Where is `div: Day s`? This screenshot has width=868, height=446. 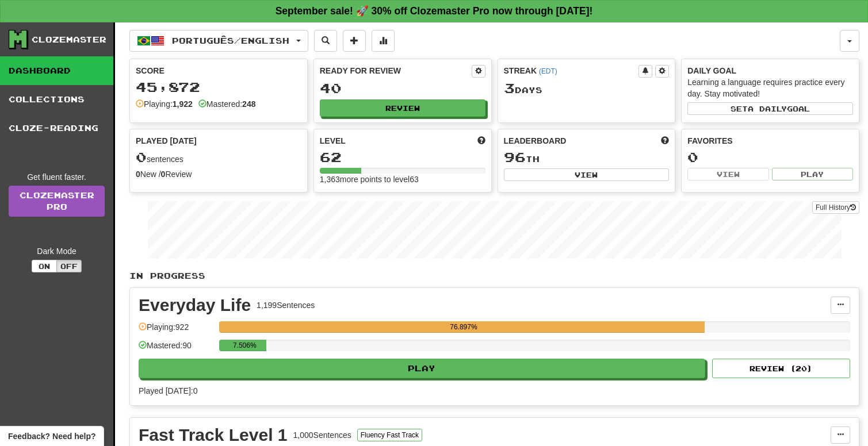 div: Day s is located at coordinates (587, 89).